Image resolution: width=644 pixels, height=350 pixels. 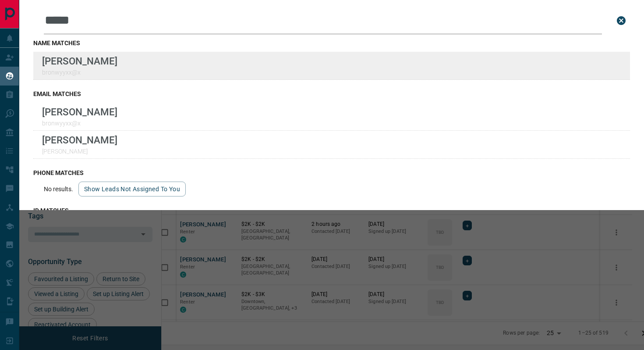 I want to click on p: No results., so click(x=58, y=189).